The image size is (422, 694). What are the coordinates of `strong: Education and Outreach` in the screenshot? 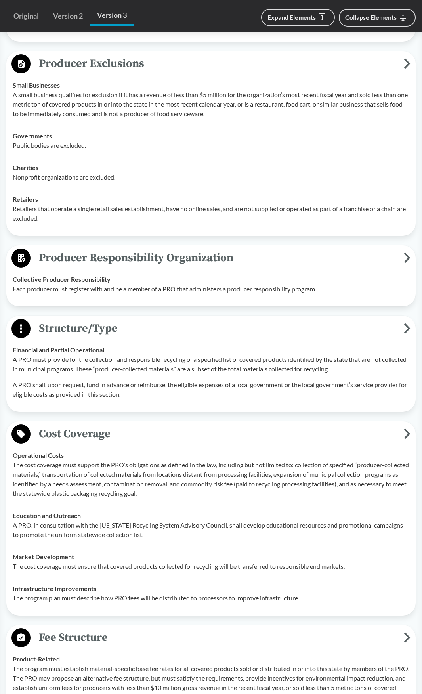 It's located at (47, 515).